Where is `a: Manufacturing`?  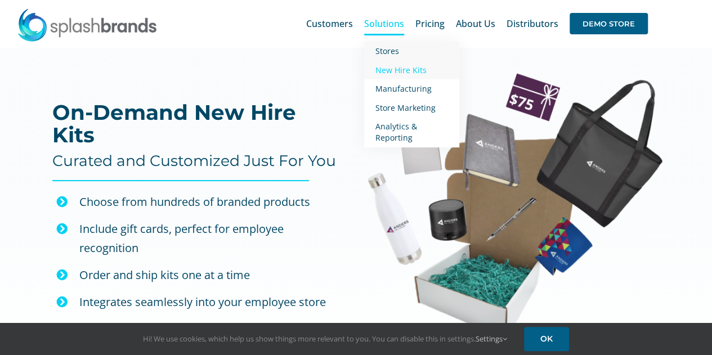 a: Manufacturing is located at coordinates (411, 89).